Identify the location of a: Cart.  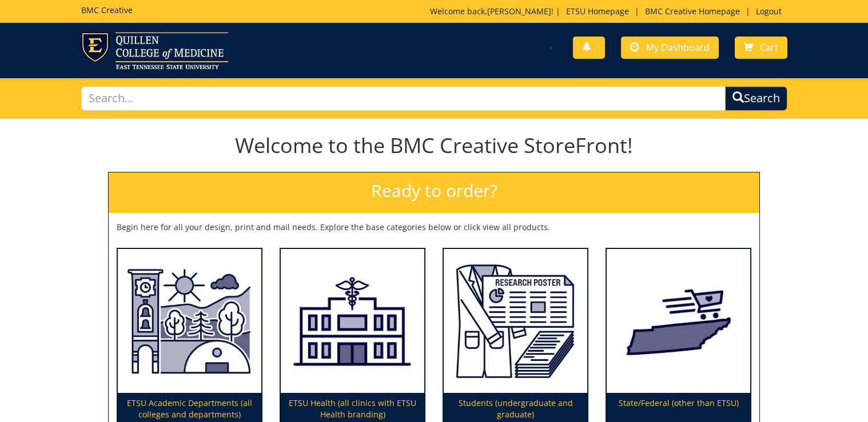
(761, 47).